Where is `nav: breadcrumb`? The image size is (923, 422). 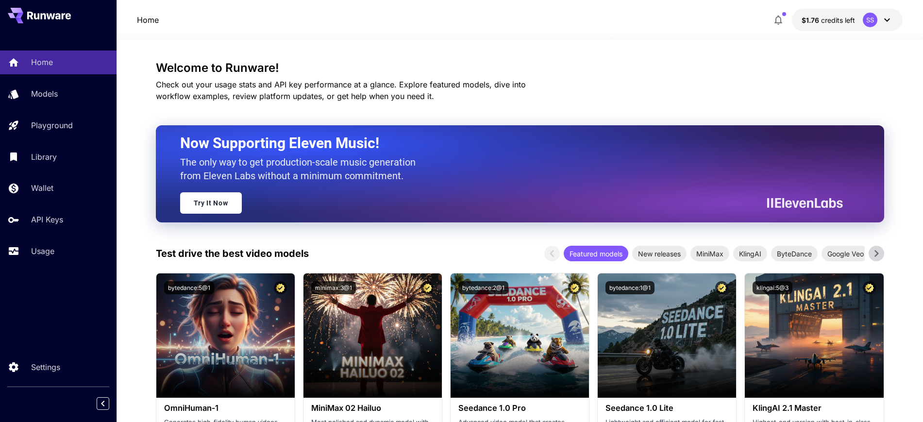 nav: breadcrumb is located at coordinates (148, 20).